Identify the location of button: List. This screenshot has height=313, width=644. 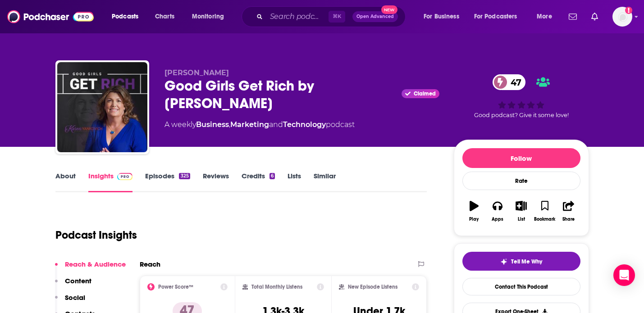
(521, 211).